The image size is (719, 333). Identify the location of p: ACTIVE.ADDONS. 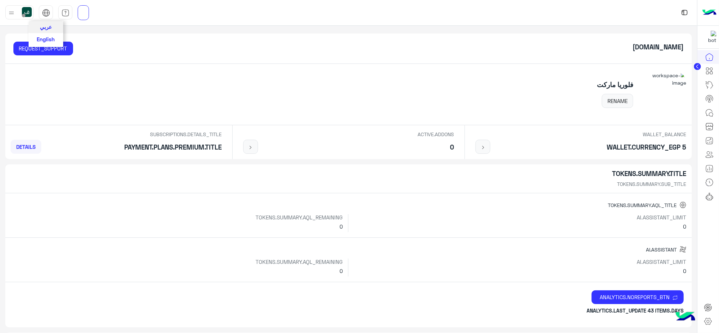
(436, 134).